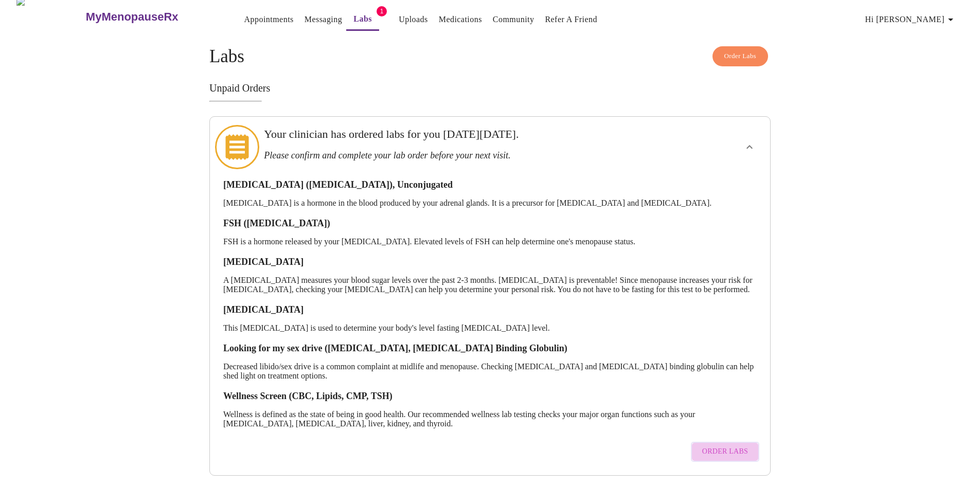 This screenshot has height=486, width=980. I want to click on button: Refer a Friend, so click(571, 20).